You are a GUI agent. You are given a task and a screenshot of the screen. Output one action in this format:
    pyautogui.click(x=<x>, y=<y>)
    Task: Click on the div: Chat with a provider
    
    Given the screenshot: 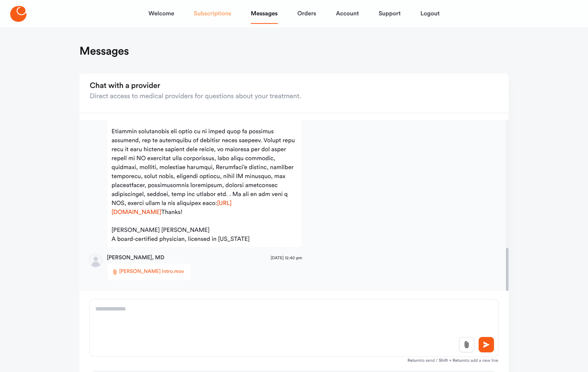 What is the action you would take?
    pyautogui.click(x=195, y=86)
    